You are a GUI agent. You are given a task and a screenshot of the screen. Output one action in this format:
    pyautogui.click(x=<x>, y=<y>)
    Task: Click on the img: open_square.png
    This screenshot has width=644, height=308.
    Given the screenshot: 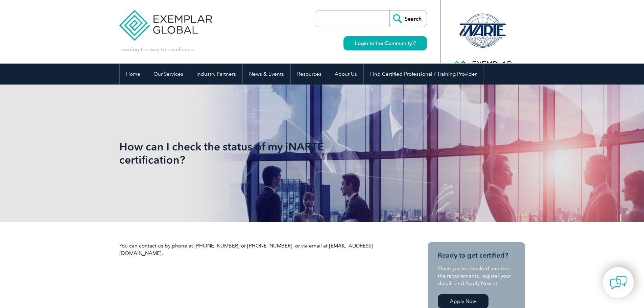 What is the action you would take?
    pyautogui.click(x=413, y=43)
    